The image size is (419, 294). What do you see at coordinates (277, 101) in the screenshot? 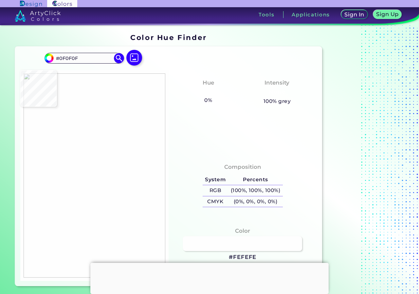
I see `h5: 100% grey` at bounding box center [277, 101].